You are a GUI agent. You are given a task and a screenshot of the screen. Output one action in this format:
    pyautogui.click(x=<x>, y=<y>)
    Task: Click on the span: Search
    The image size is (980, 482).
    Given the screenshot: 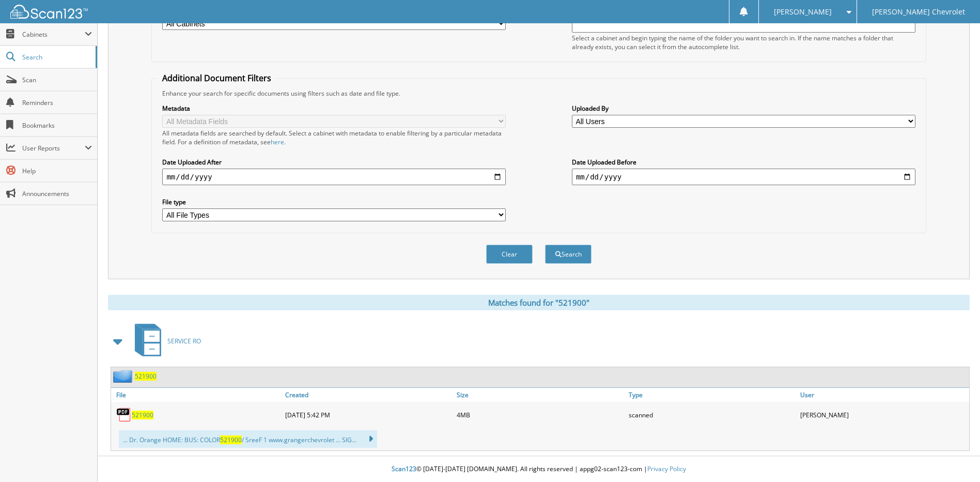 What is the action you would take?
    pyautogui.click(x=56, y=57)
    